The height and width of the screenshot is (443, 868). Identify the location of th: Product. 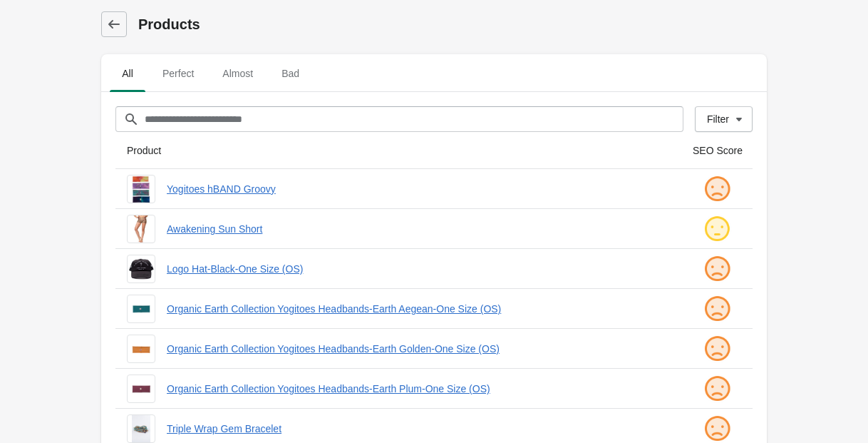
(398, 150).